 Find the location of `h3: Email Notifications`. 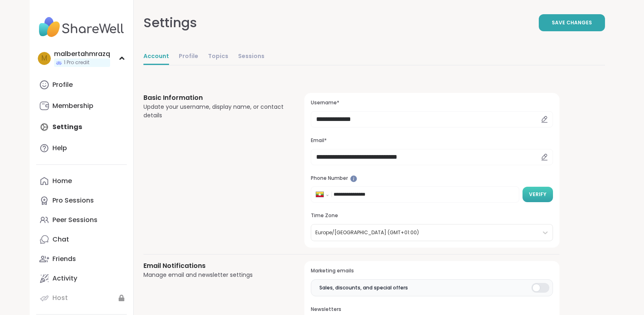

h3: Email Notifications is located at coordinates (214, 266).